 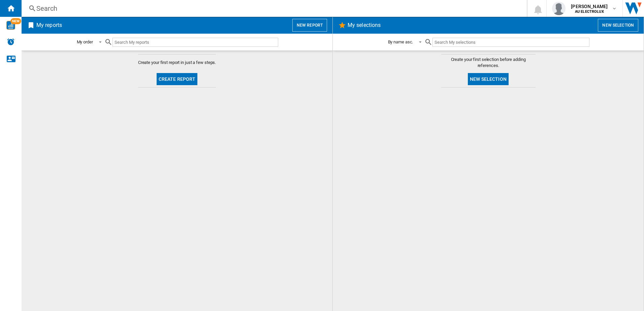 I want to click on button: Create report, so click(x=177, y=79).